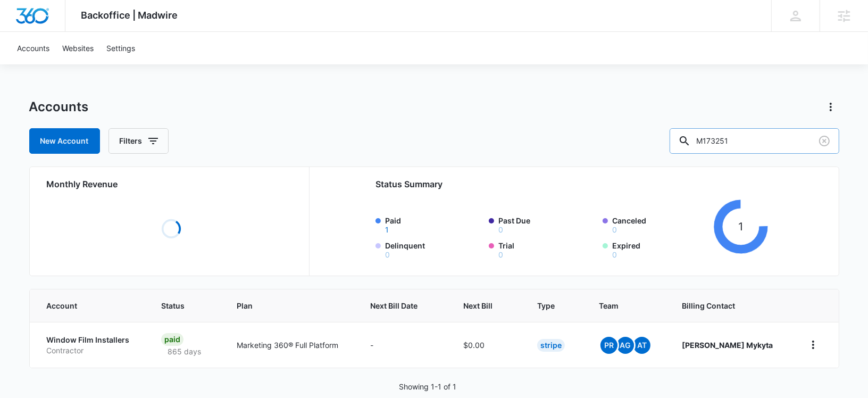 The width and height of the screenshot is (868, 398). What do you see at coordinates (120, 48) in the screenshot?
I see `a: Settings` at bounding box center [120, 48].